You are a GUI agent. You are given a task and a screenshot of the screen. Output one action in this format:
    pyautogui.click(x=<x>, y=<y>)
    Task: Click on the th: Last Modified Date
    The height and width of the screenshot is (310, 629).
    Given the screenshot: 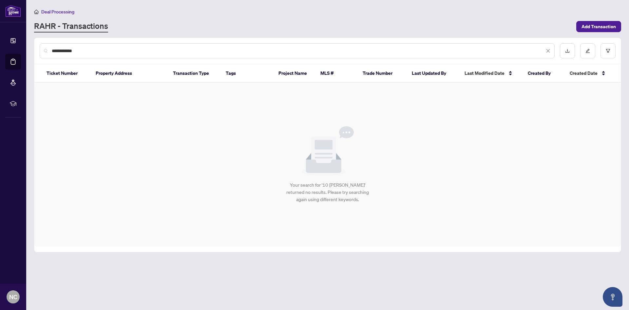 What is the action you would take?
    pyautogui.click(x=491, y=73)
    